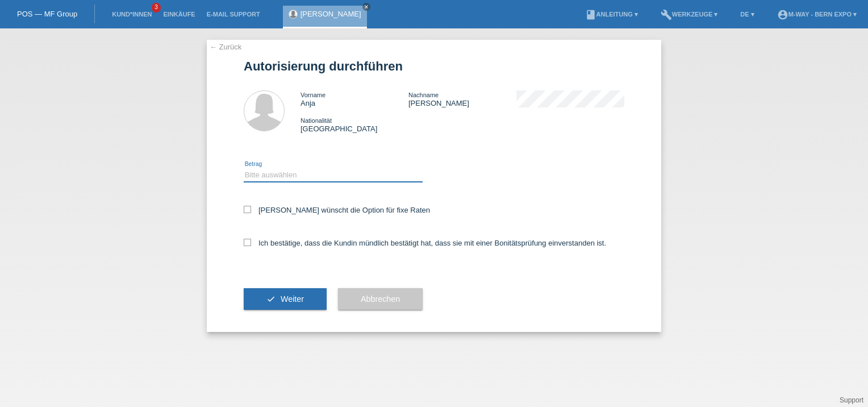 The height and width of the screenshot is (407, 868). What do you see at coordinates (591, 15) in the screenshot?
I see `i: book` at bounding box center [591, 15].